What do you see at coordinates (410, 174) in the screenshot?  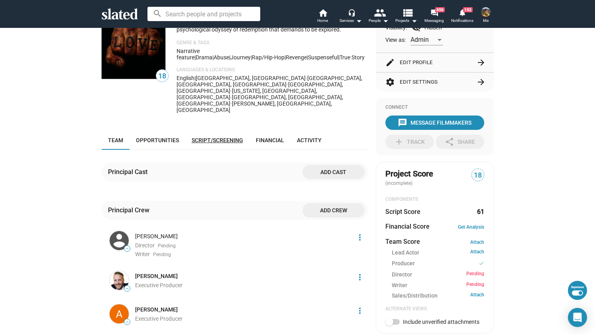 I see `span: Project Score` at bounding box center [410, 174].